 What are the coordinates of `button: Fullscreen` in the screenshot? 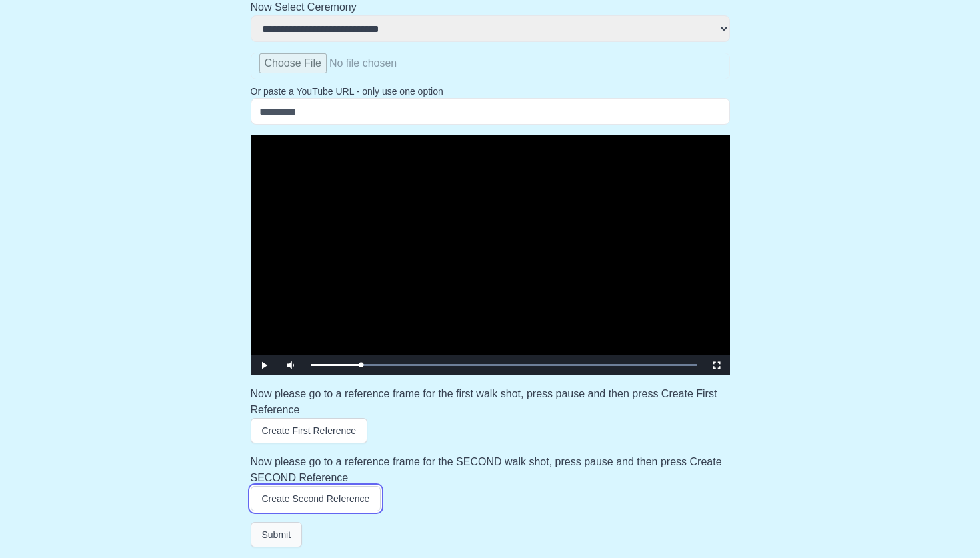 It's located at (717, 365).